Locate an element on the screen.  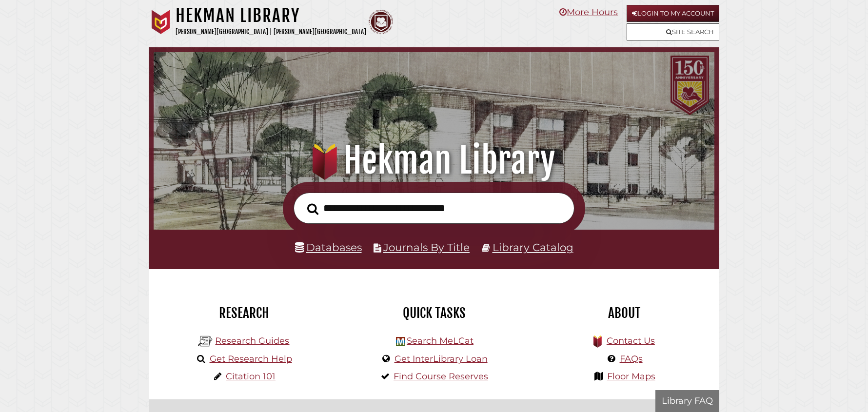
a: Citation 101 is located at coordinates (250, 376).